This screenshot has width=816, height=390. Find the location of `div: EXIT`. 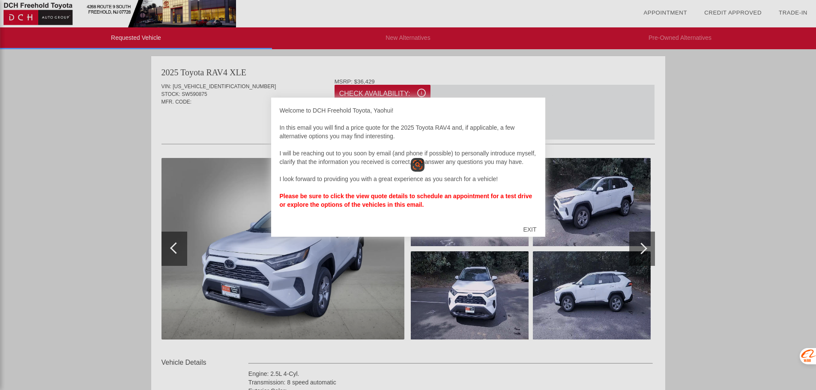

div: EXIT is located at coordinates (530, 230).